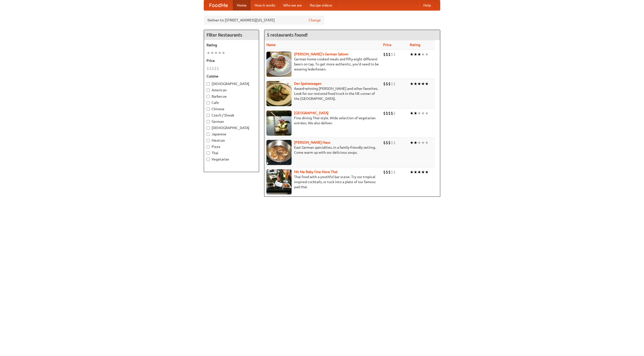  I want to click on input: Barbecue, so click(208, 97).